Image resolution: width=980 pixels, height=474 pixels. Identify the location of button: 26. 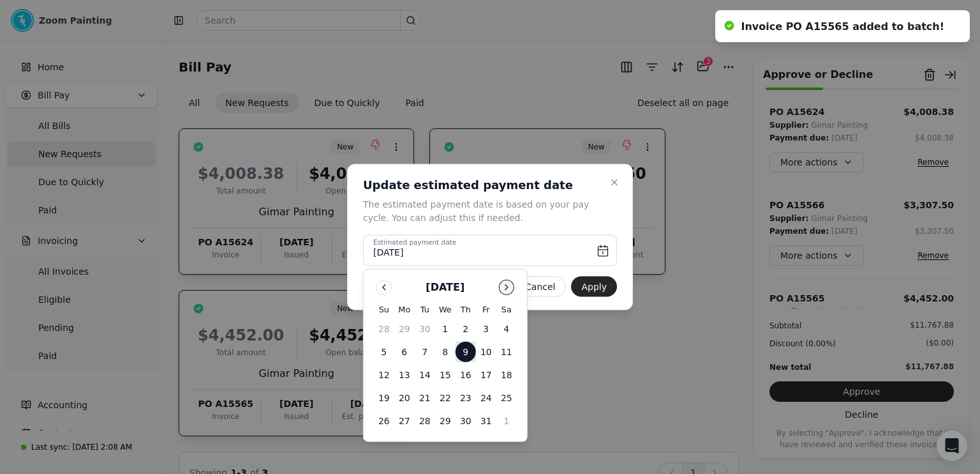
(384, 420).